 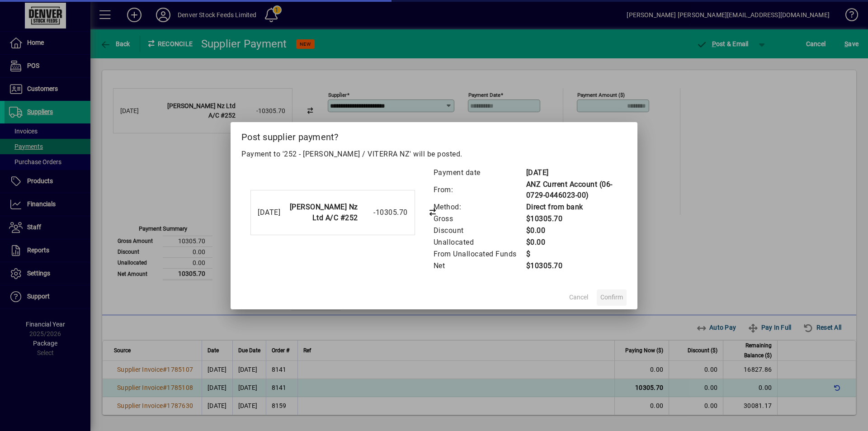 What do you see at coordinates (479, 190) in the screenshot?
I see `td: From:` at bounding box center [479, 190].